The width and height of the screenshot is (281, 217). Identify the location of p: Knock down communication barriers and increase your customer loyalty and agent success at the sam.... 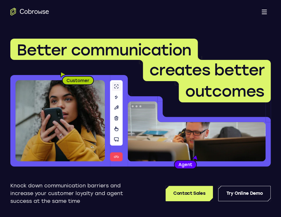
(70, 194).